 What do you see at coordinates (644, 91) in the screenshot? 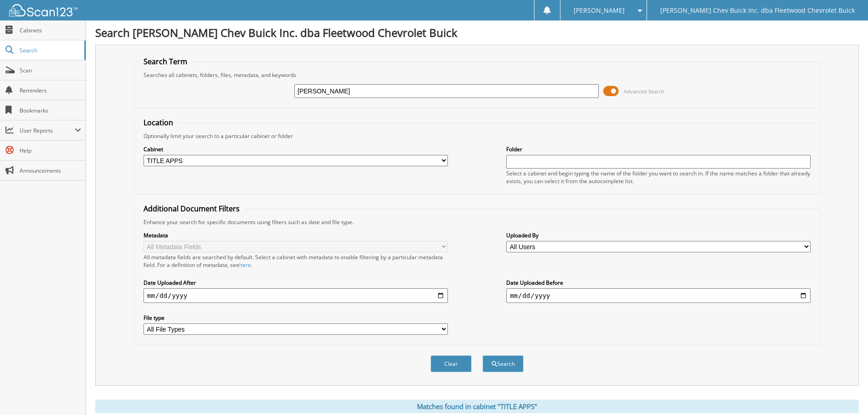
I see `span: Advanced Search` at bounding box center [644, 91].